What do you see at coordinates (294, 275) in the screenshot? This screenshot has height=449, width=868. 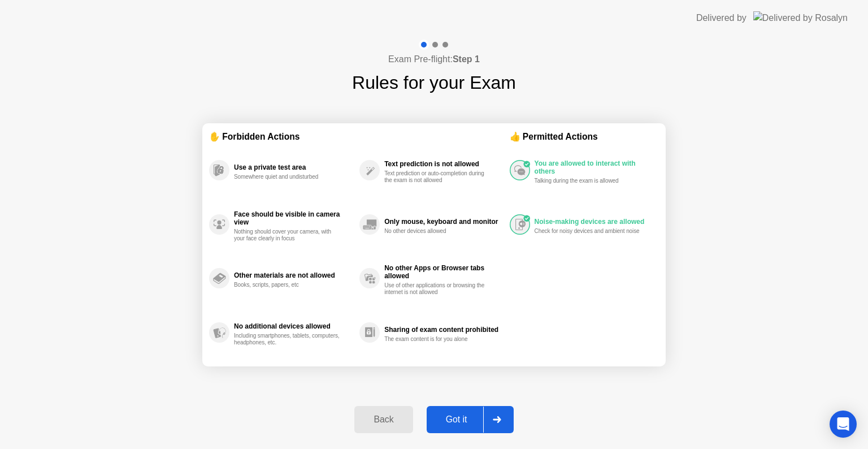 I see `div: Other materials are not allowed` at bounding box center [294, 275].